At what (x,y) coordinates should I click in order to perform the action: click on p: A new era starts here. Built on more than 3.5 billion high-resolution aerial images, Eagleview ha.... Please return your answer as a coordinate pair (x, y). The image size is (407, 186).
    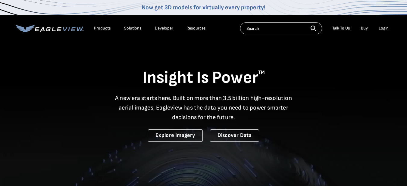
    Looking at the image, I should click on (204, 108).